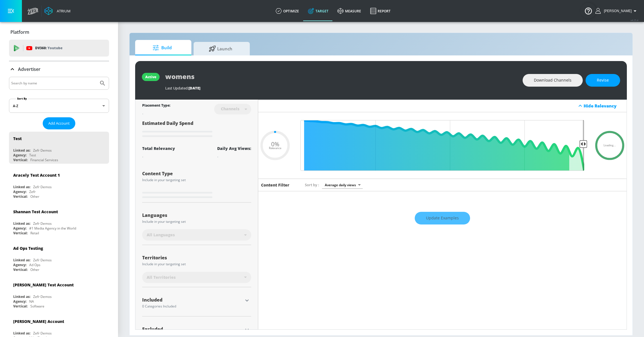  Describe the element at coordinates (54, 83) in the screenshot. I see `input: Search by name` at that location.